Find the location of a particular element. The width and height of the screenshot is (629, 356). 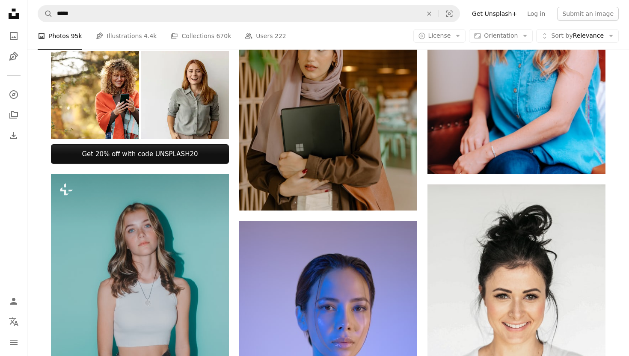

a: woman in white crew neck shirt smiling is located at coordinates (516, 296).